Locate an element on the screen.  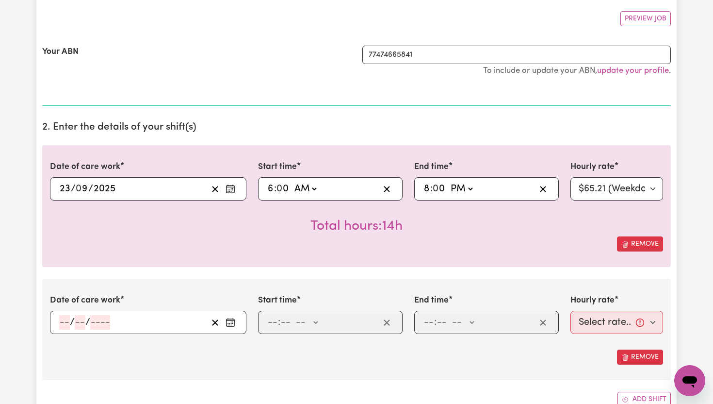
small: To include or update your ABN, . is located at coordinates (577, 70).